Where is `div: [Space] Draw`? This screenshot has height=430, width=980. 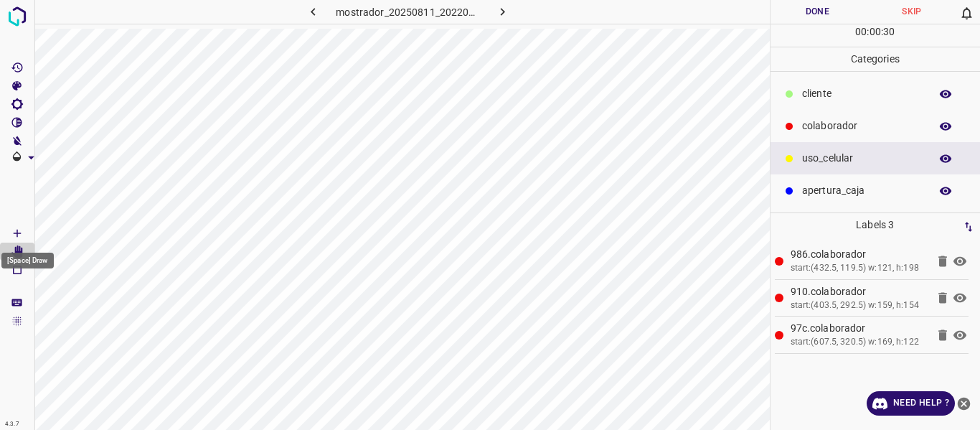 div: [Space] Draw is located at coordinates (28, 261).